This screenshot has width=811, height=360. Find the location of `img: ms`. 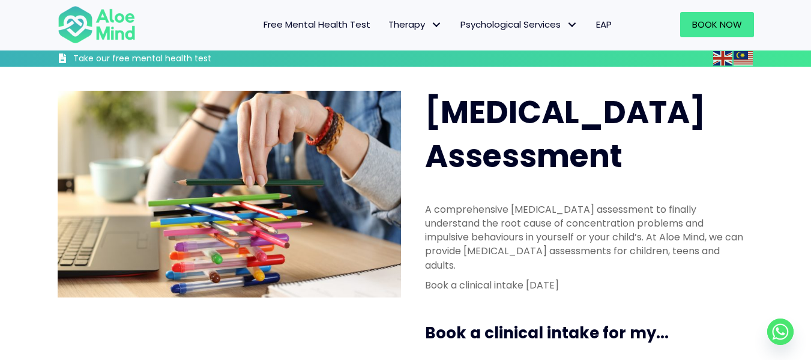

img: ms is located at coordinates (743, 58).